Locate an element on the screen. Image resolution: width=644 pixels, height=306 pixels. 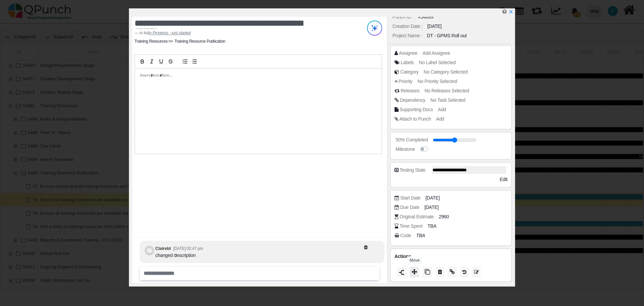
span: No Releases Selected is located at coordinates (447, 90).